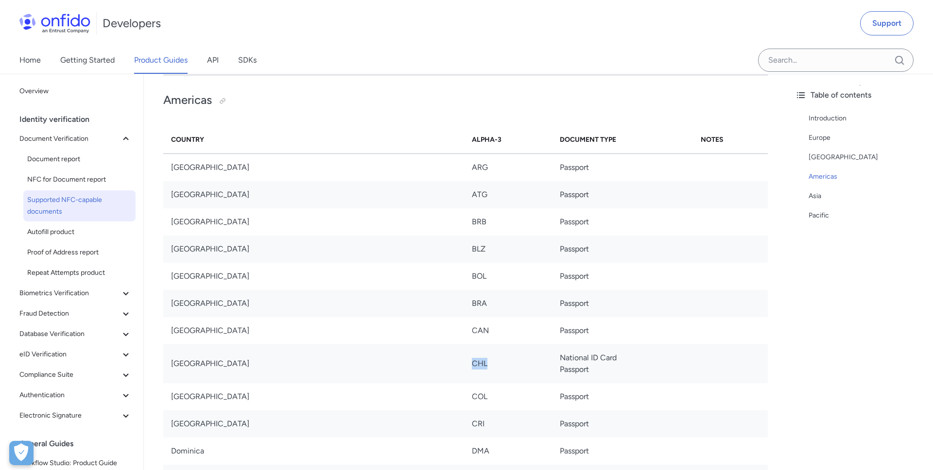 The image size is (933, 470). What do you see at coordinates (247, 60) in the screenshot?
I see `a: SDKs` at bounding box center [247, 60].